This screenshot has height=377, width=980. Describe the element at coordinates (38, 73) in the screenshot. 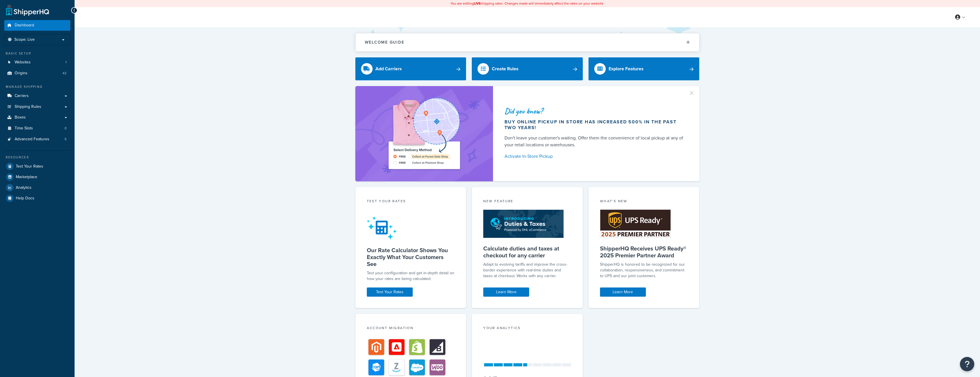

I see `li: Origins` at that location.